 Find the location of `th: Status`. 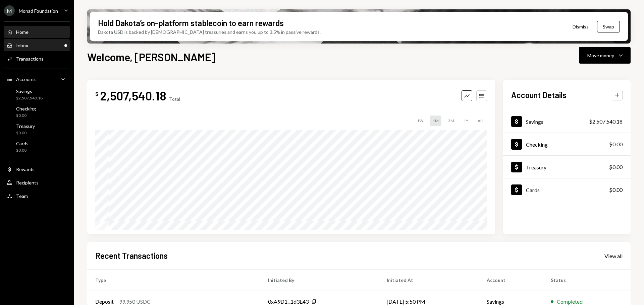

th: Status is located at coordinates (587, 280).